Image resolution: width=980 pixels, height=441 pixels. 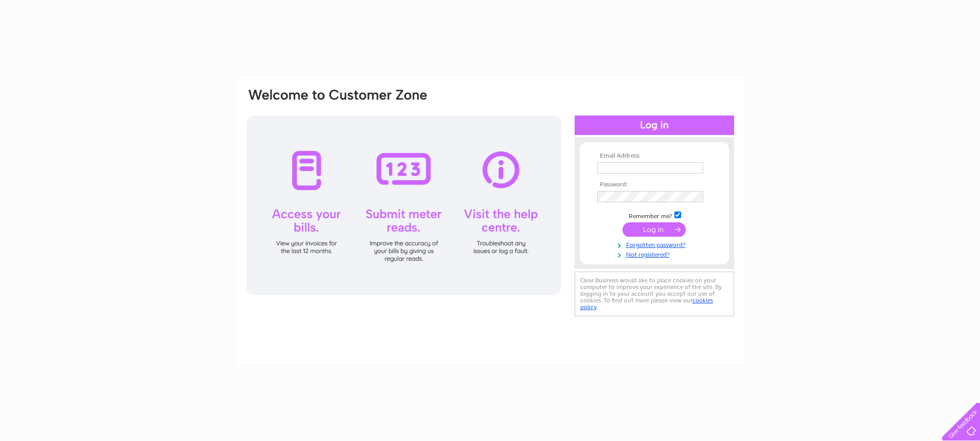 I want to click on a: cookies policy, so click(x=646, y=303).